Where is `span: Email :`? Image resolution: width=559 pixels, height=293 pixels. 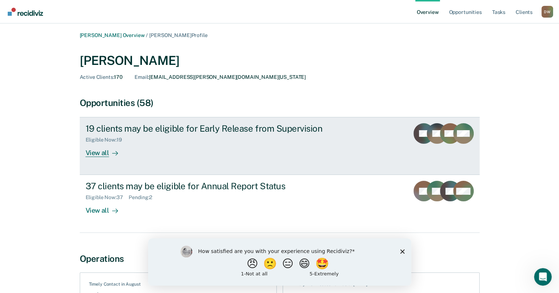 span: Email : is located at coordinates (141, 77).